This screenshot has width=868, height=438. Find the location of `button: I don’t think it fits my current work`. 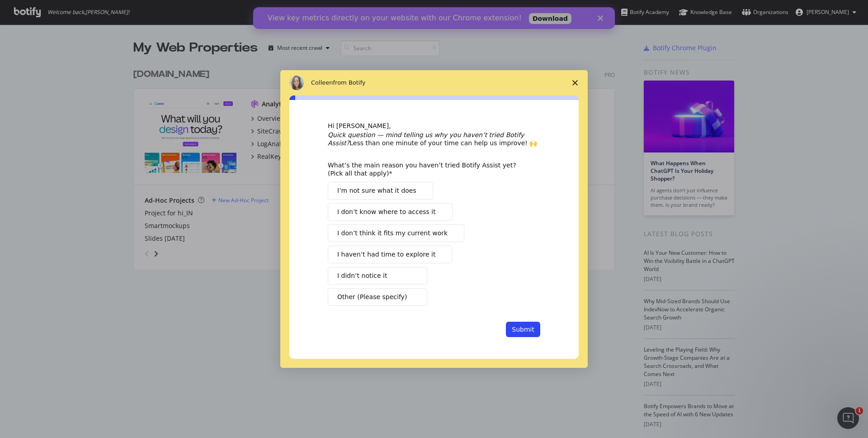

button: I don’t think it fits my current work is located at coordinates (396, 233).